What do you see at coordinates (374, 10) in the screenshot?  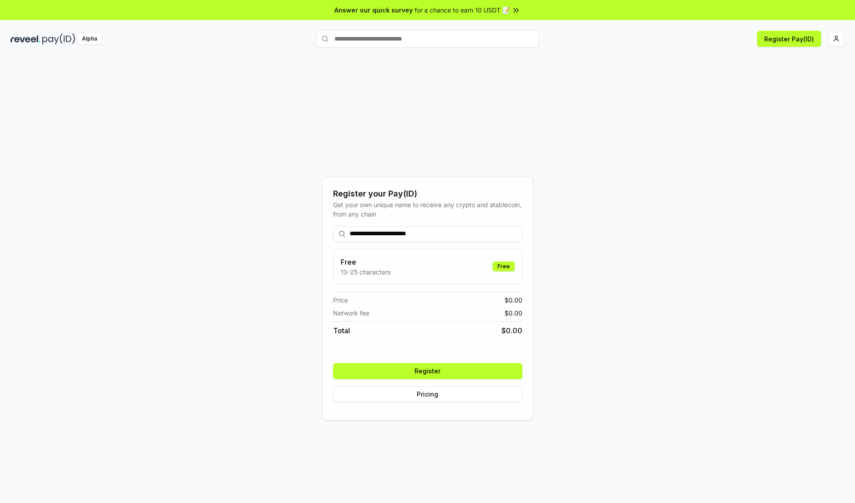 I see `span: Answer our quick survey` at bounding box center [374, 10].